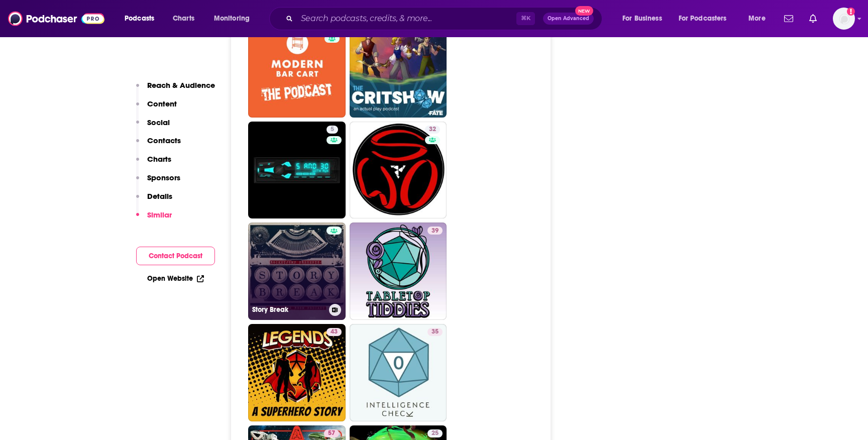 The width and height of the screenshot is (868, 440). I want to click on p: Similar, so click(159, 215).